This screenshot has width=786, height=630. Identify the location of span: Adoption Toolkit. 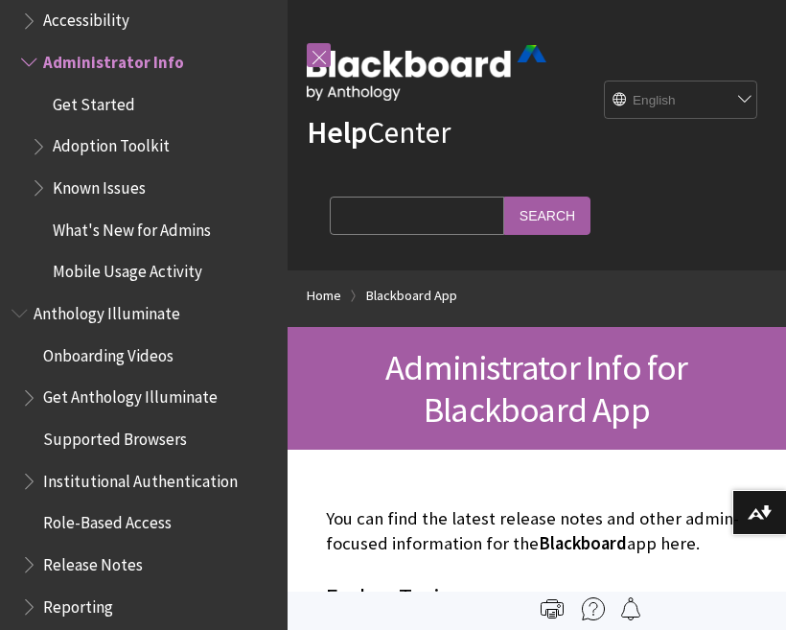
(111, 143).